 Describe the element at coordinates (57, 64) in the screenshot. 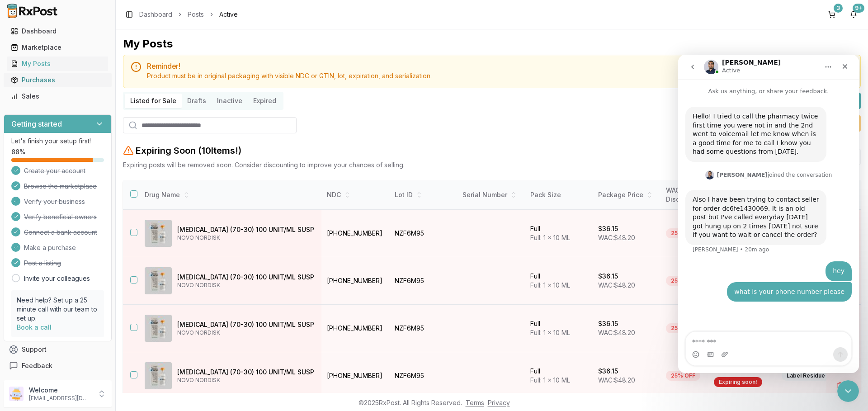

I see `div: My Posts` at that location.